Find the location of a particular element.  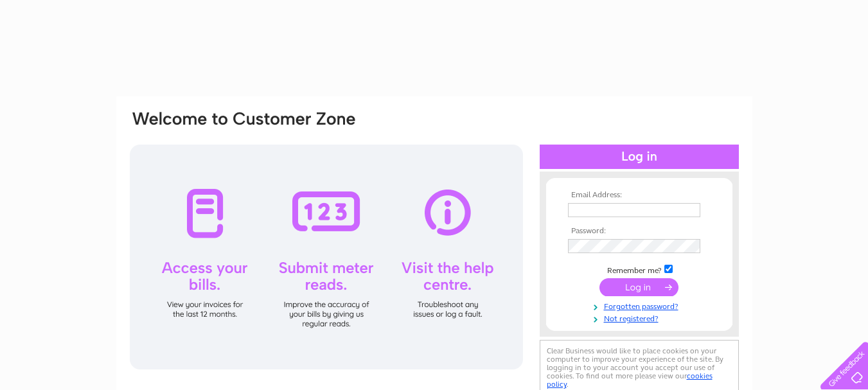

a: Not registered? is located at coordinates (640, 317).